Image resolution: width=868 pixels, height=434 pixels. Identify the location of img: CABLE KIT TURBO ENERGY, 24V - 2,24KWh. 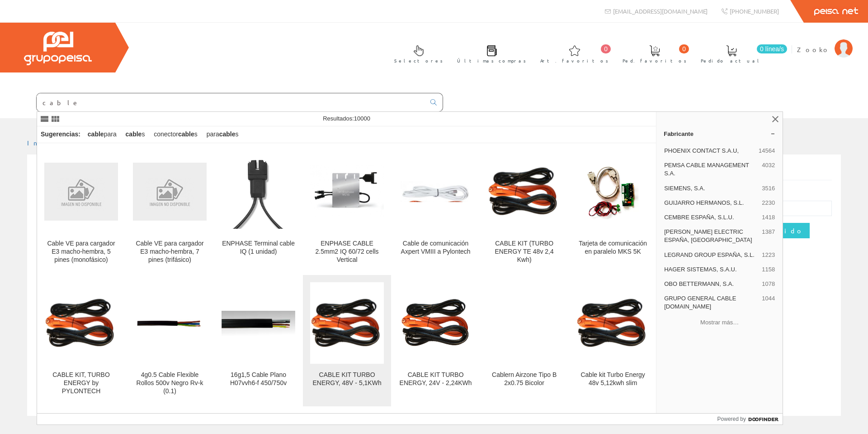
(435, 323).